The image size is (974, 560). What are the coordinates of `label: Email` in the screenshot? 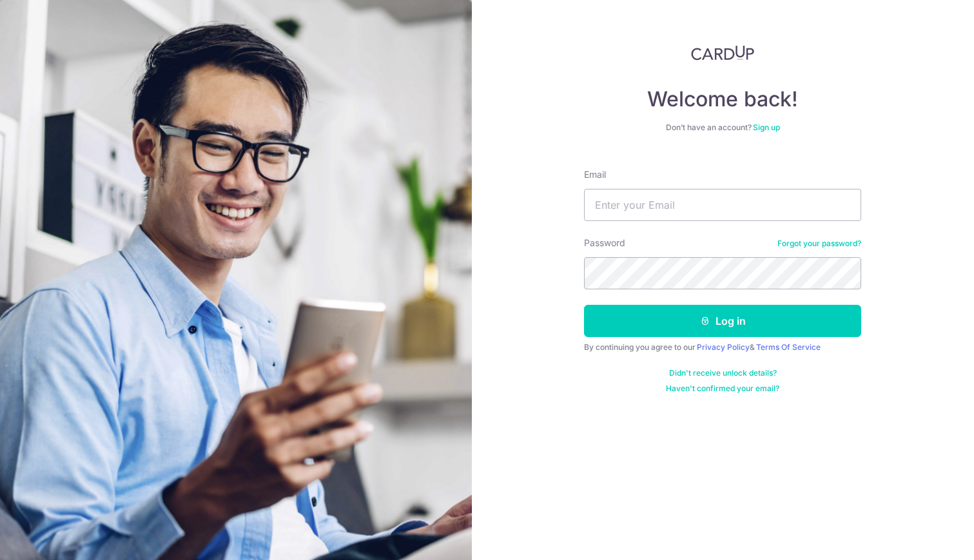 It's located at (595, 175).